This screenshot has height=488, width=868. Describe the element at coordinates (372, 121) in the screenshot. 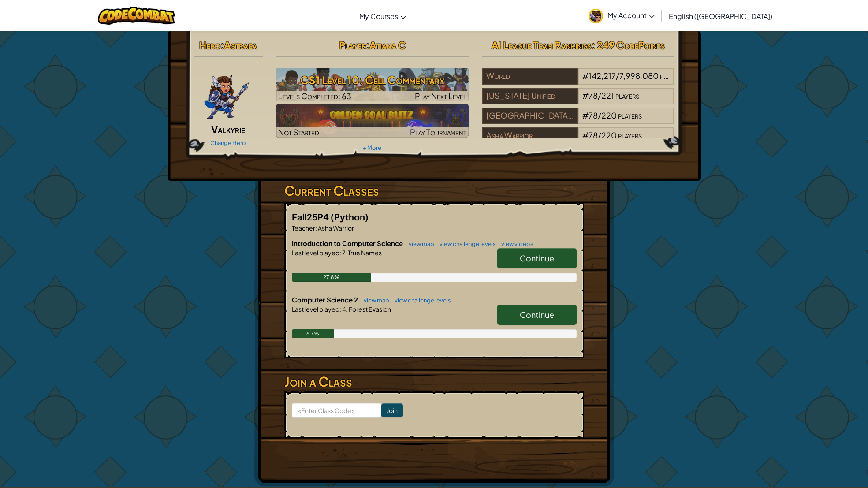

I see `a: Not StartedPlay Tournament` at that location.